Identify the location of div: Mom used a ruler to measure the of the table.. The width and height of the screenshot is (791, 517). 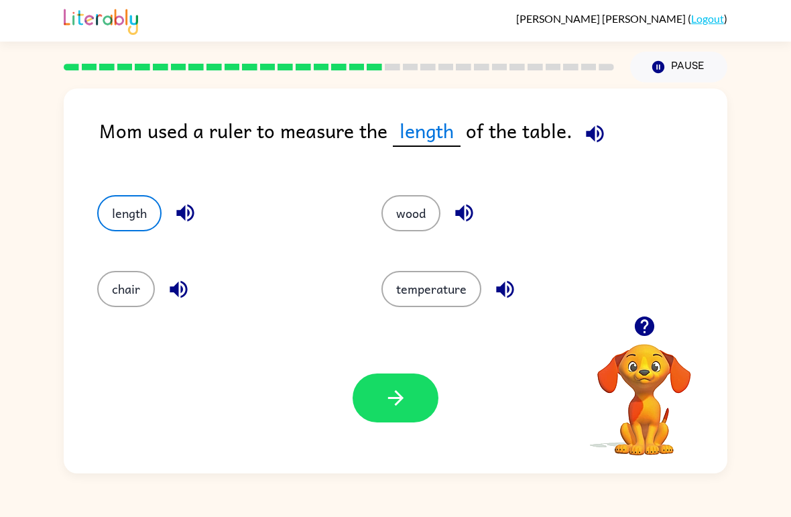
(413, 141).